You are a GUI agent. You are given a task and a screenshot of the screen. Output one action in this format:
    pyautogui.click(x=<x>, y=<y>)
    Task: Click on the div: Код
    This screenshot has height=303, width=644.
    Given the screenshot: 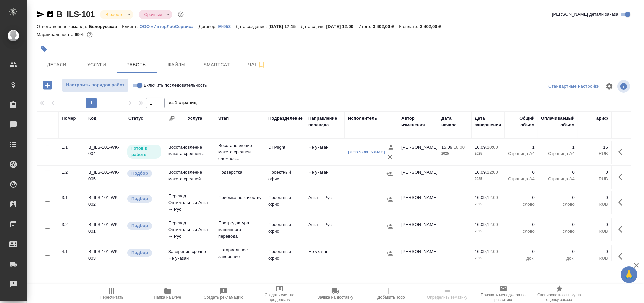 What is the action you would take?
    pyautogui.click(x=92, y=118)
    